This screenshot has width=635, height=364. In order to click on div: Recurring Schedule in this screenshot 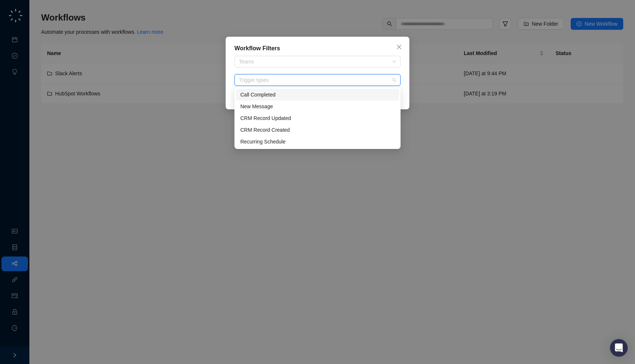, I will do `click(317, 142)`.